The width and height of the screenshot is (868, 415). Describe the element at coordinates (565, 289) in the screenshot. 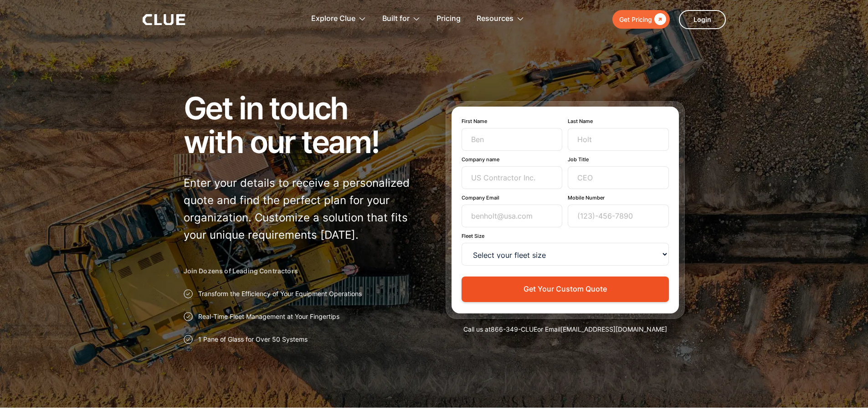

I see `button: Get Your Custom Quote` at that location.